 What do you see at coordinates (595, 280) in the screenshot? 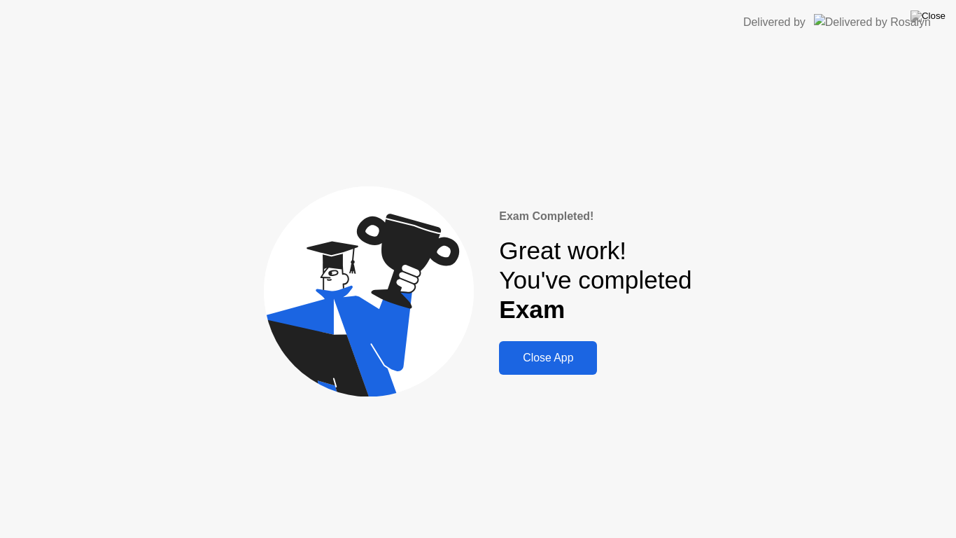
I see `div: Great work! You've completed` at bounding box center [595, 280].